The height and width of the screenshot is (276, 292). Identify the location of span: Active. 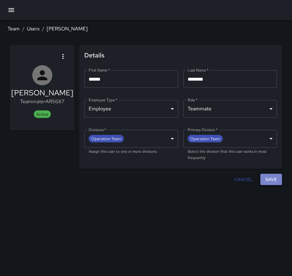
(42, 114).